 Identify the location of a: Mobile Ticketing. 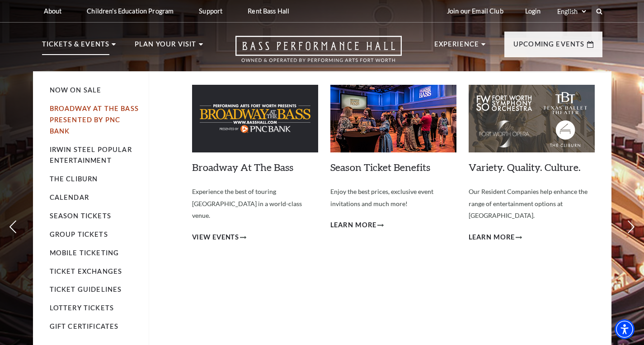
(84, 253).